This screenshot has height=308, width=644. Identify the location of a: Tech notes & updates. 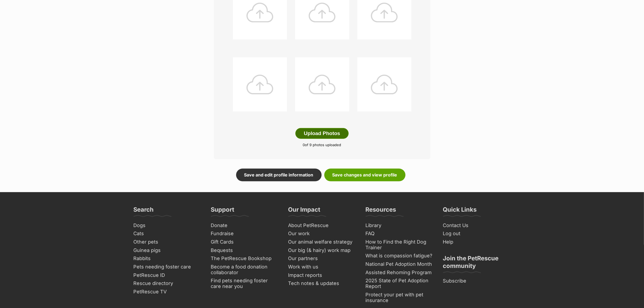
(322, 283).